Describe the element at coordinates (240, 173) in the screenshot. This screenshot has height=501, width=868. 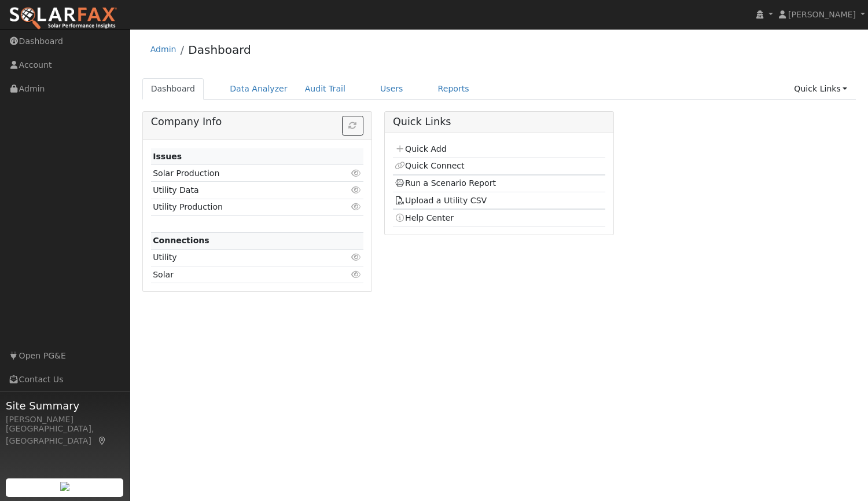
I see `td: Solar Production` at that location.